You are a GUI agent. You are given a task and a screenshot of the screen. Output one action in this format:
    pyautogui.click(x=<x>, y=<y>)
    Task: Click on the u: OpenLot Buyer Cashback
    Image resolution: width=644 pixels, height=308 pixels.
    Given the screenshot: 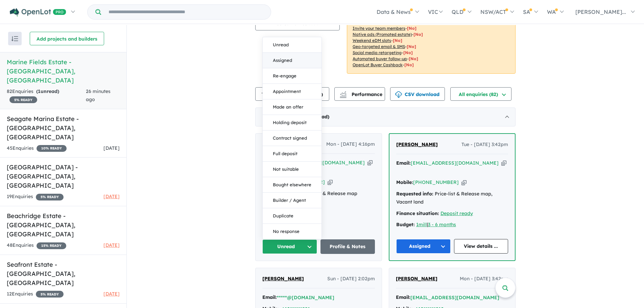 What is the action you would take?
    pyautogui.click(x=378, y=65)
    